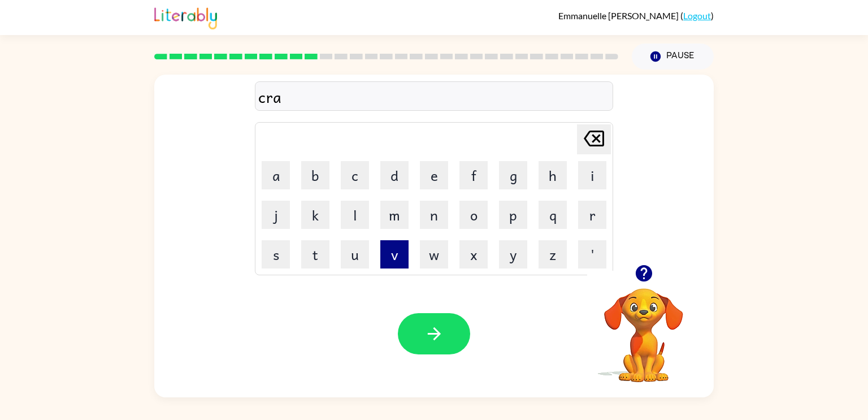 Image resolution: width=868 pixels, height=420 pixels. Describe the element at coordinates (644, 327) in the screenshot. I see `video: Your browser must support playing .mp4 files to use Literably. Please try using another browser.` at that location.